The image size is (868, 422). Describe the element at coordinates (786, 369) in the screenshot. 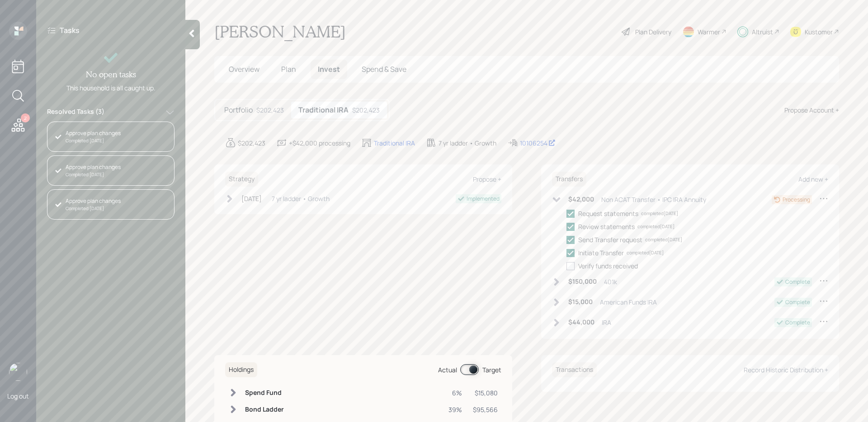

I see `div: Record Historic Distribution +` at that location.